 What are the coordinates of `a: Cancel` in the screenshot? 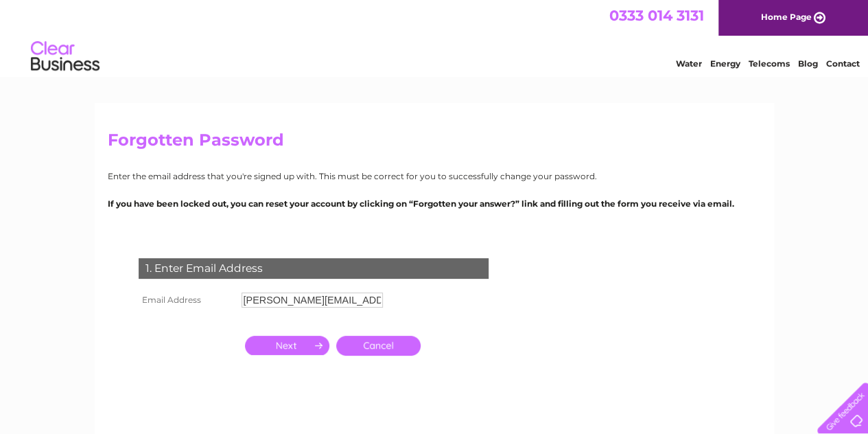 It's located at (378, 345).